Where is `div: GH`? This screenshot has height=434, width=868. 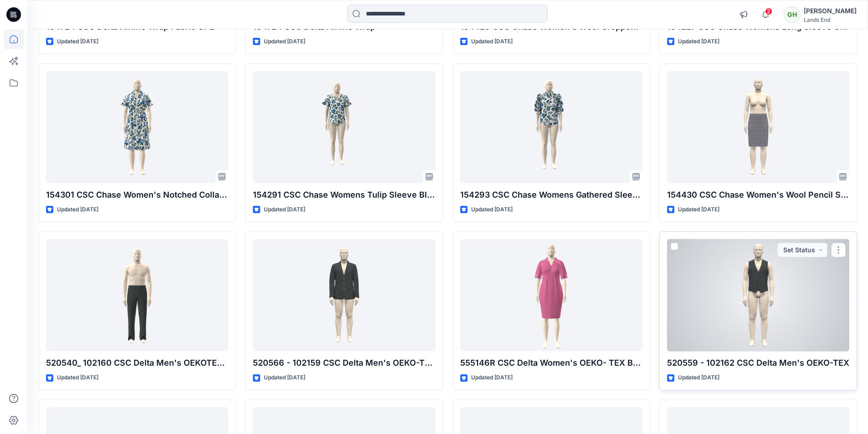 div: GH is located at coordinates (792, 14).